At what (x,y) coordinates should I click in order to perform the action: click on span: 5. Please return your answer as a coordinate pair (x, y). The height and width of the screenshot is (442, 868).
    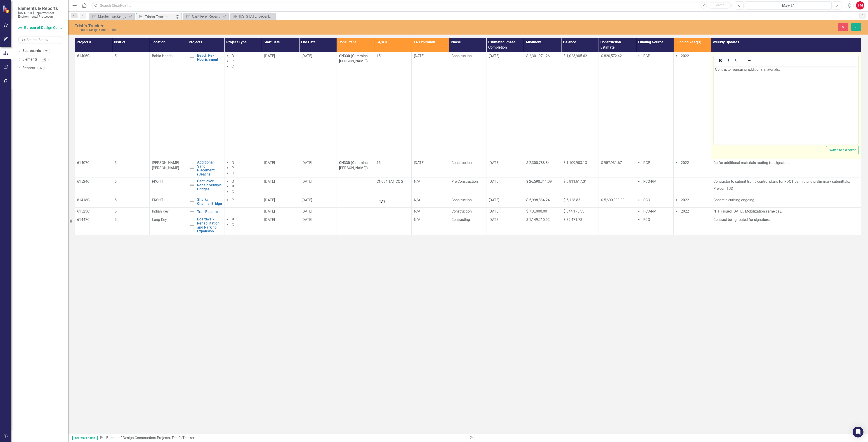
    Looking at the image, I should click on (115, 163).